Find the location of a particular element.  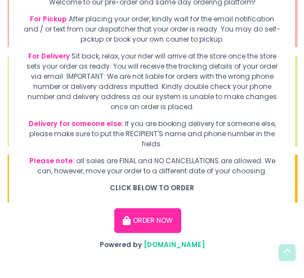

b: Delivery for someone else: is located at coordinates (76, 123).